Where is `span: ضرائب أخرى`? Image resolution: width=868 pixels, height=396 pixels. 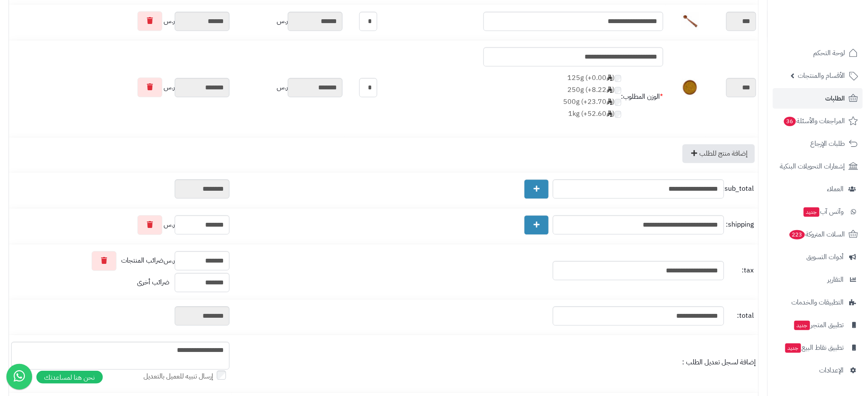
span: ضرائب أخرى is located at coordinates (153, 282).